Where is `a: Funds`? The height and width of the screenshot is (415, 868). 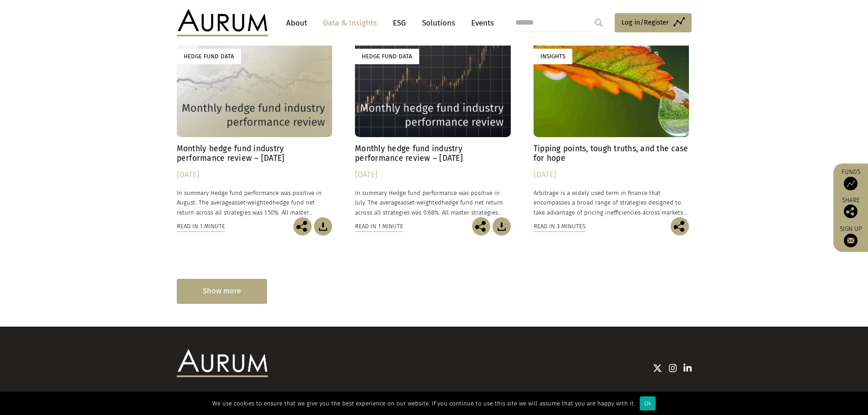 a: Funds is located at coordinates (851, 179).